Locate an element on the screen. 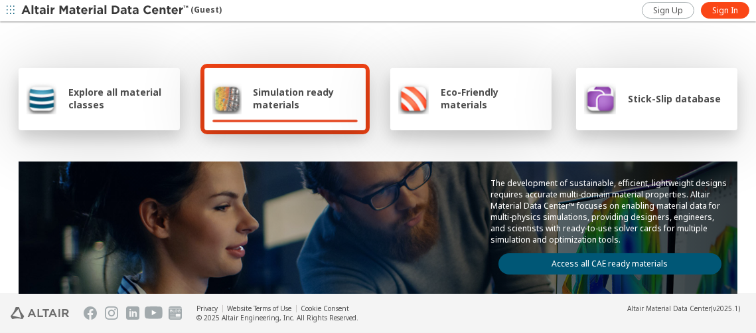 The image size is (756, 333). a: Privacy is located at coordinates (207, 308).